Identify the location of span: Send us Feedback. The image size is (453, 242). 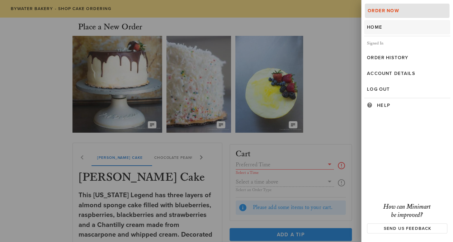
(407, 228).